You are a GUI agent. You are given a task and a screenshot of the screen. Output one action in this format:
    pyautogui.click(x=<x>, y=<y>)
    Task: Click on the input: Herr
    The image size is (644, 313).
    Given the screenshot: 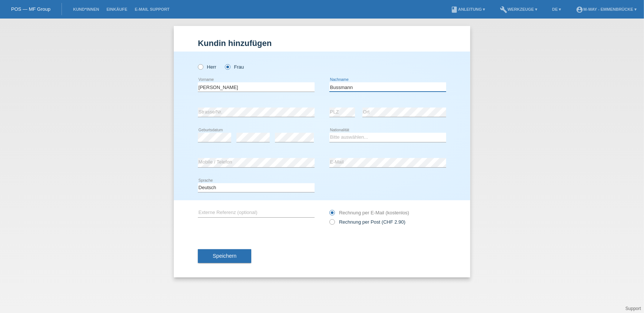 What is the action you would take?
    pyautogui.click(x=200, y=66)
    